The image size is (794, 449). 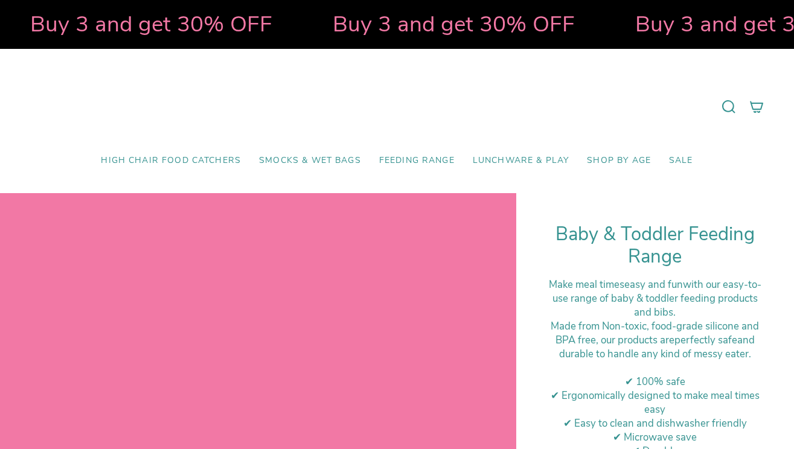 What do you see at coordinates (310, 161) in the screenshot?
I see `div: Smocks & Wet Bags` at bounding box center [310, 161].